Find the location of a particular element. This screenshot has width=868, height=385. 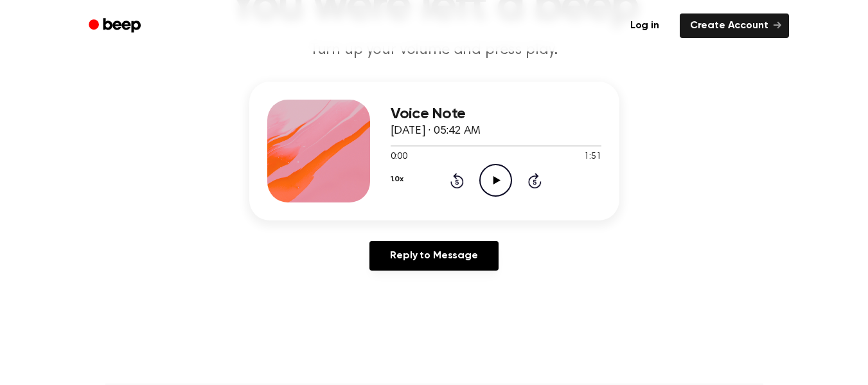

span: 1:51 is located at coordinates (592, 157).